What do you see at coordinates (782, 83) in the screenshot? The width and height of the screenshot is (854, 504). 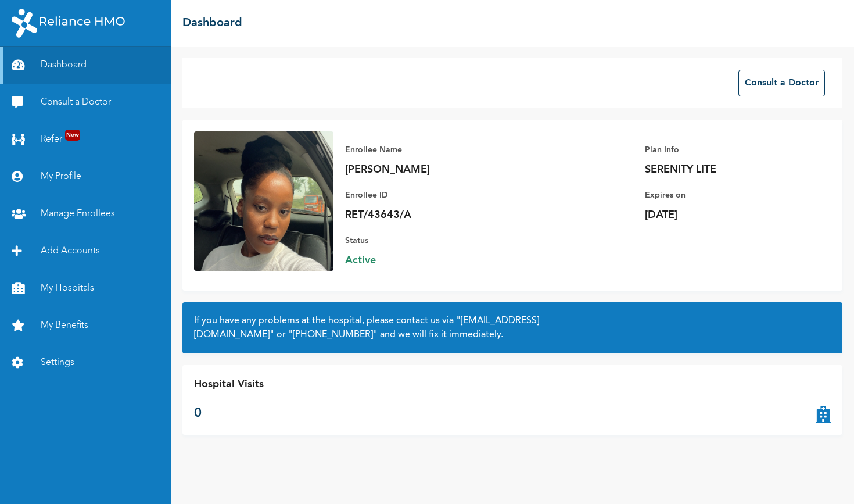 I see `button: Consult a Doctor` at bounding box center [782, 83].